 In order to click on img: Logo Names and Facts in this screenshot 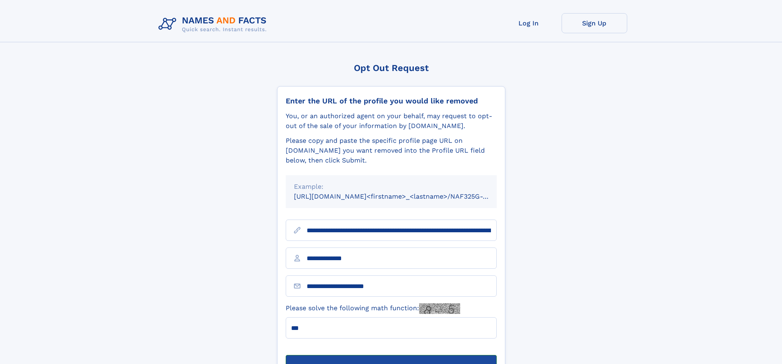, I will do `click(214, 24)`.